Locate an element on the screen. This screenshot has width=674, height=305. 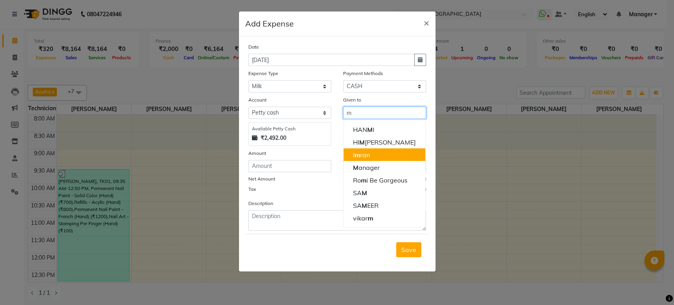
label: Payment Methods is located at coordinates (363, 73).